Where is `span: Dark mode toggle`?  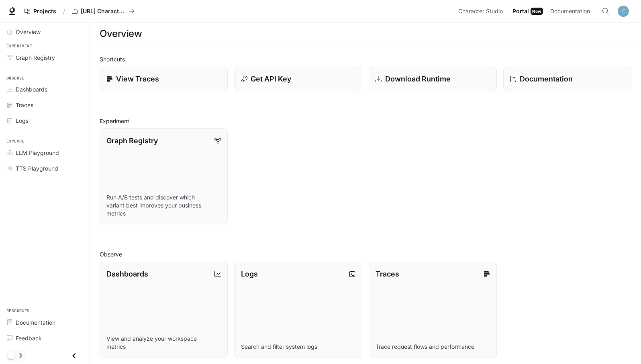 span: Dark mode toggle is located at coordinates (11, 355).